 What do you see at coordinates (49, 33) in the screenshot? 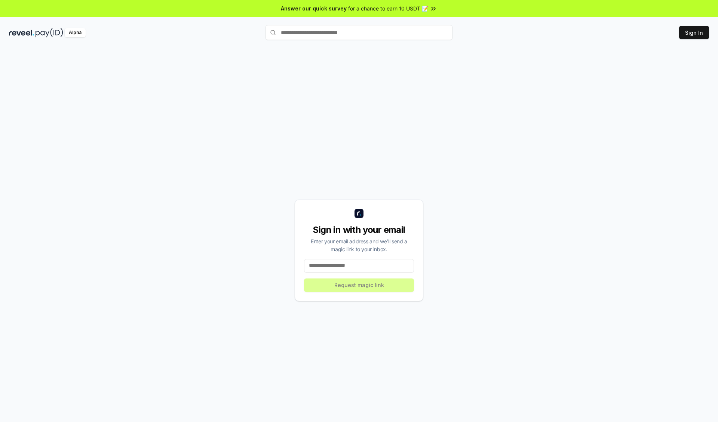
I see `img: pay_id` at bounding box center [49, 33].